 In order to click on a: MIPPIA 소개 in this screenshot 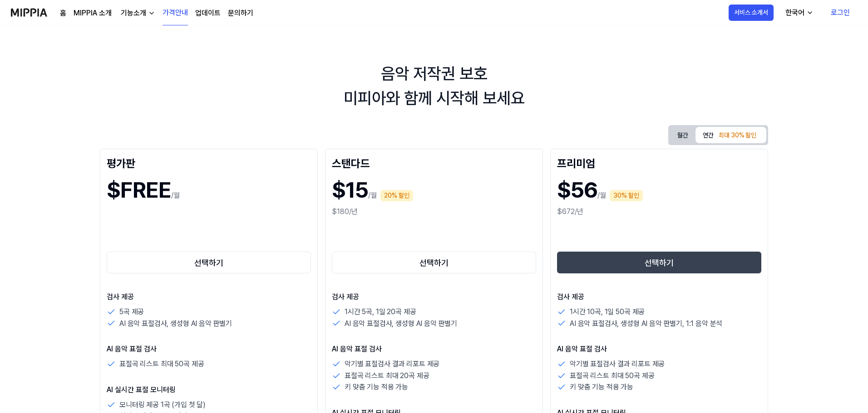, I will do `click(93, 13)`.